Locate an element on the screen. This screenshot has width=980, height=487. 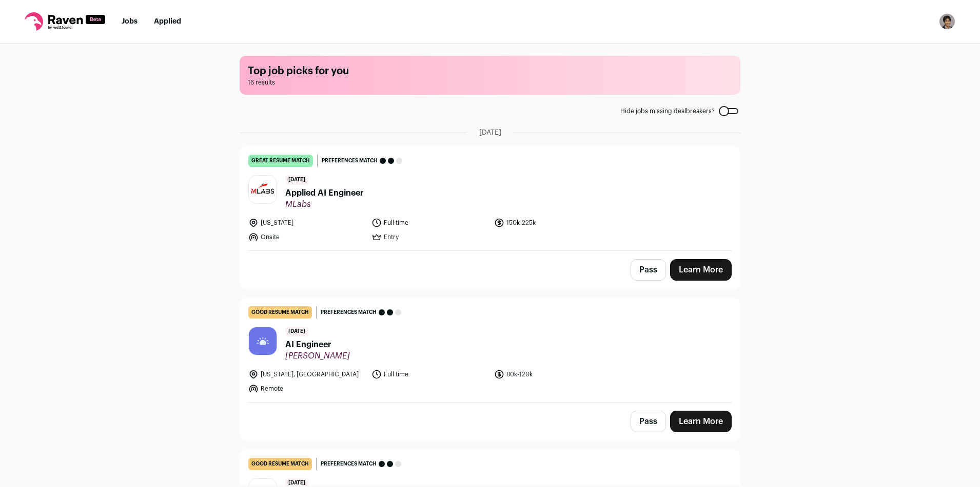
span: MLabs is located at coordinates (324, 205).